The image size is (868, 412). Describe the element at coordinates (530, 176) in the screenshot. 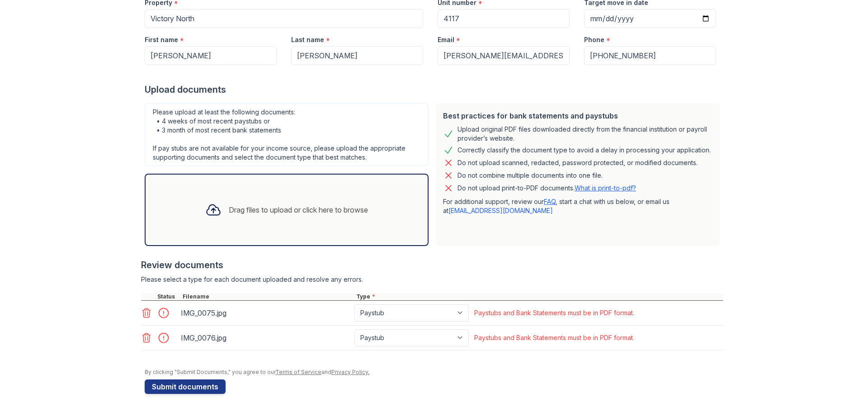

I see `div: Do not combine multiple documents into one file.` at that location.